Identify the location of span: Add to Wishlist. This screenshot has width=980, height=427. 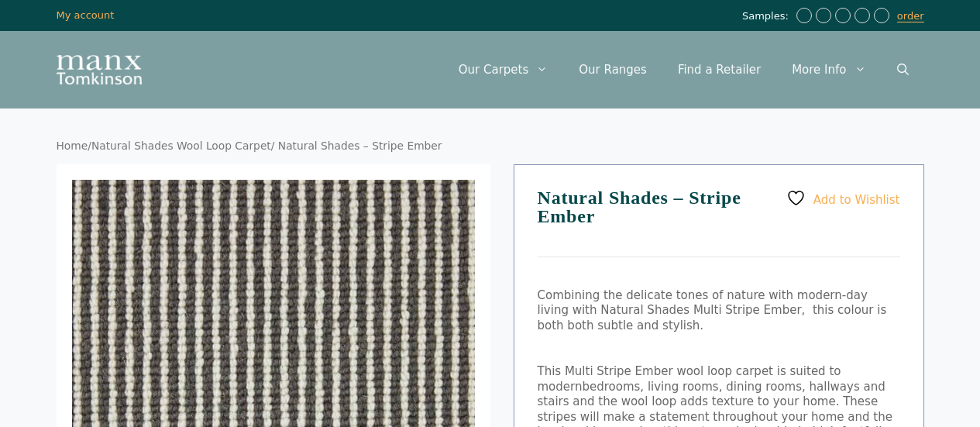
(857, 199).